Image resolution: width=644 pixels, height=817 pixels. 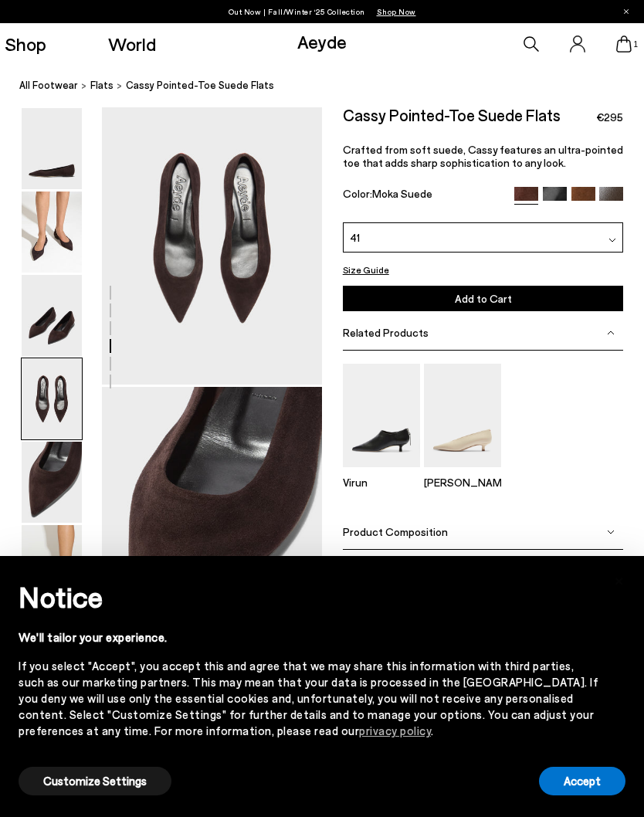 I want to click on a: World, so click(x=132, y=44).